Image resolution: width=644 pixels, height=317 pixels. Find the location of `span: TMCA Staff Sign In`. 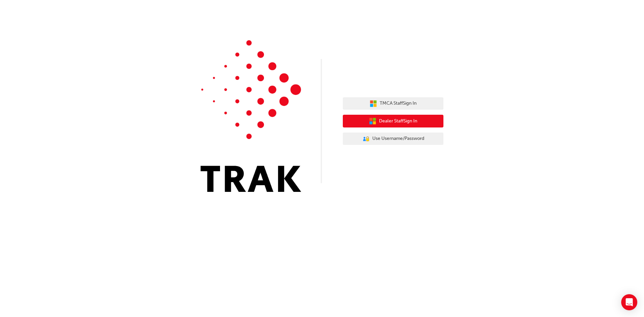

span: TMCA Staff Sign In is located at coordinates (398, 103).